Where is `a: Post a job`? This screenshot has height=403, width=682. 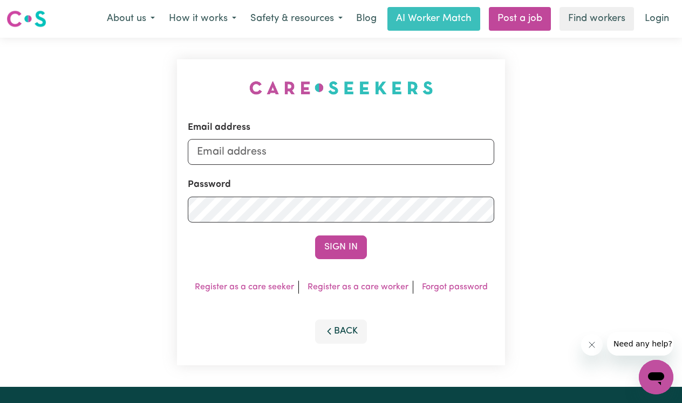 a: Post a job is located at coordinates (519, 19).